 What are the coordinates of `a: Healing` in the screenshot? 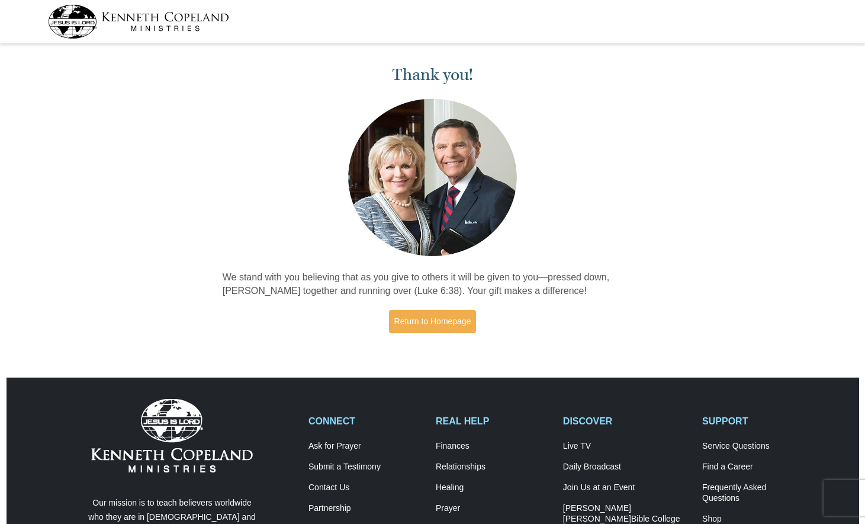 It's located at (493, 487).